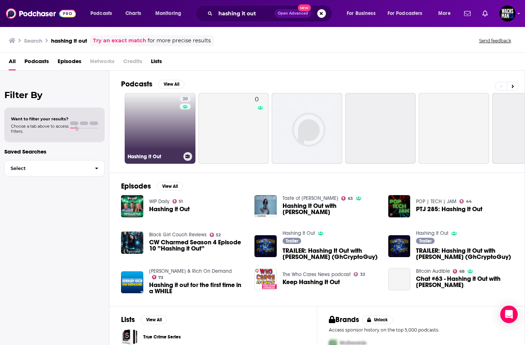 This screenshot has height=345, width=525. What do you see at coordinates (198, 288) in the screenshot?
I see `span: Hashing it out for the first time in a WHILE` at bounding box center [198, 288].